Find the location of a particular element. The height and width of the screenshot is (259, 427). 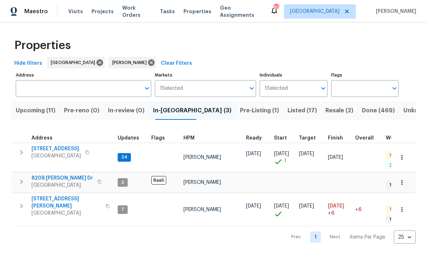

div: Actual renovation start date is located at coordinates (283, 138).